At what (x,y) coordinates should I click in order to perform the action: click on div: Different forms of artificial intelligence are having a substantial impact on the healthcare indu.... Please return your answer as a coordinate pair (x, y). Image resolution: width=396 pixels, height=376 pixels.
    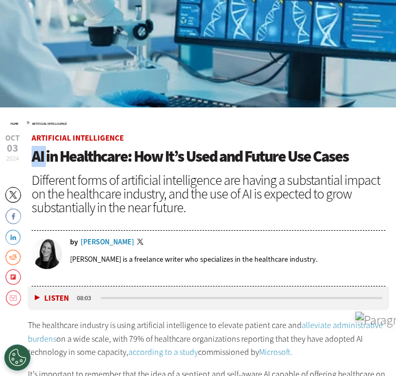
    Looking at the image, I should click on (208, 194).